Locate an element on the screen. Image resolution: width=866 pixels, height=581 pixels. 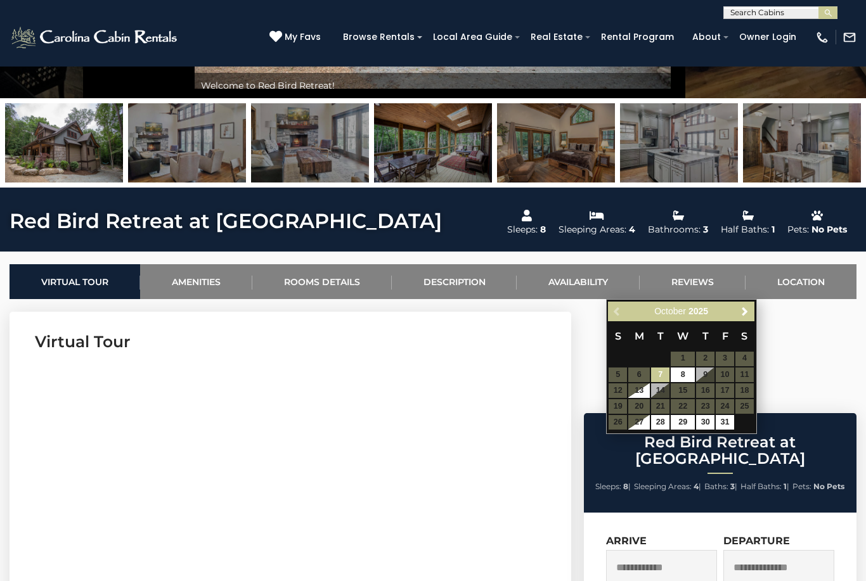
span: Tuesday is located at coordinates (661, 336).